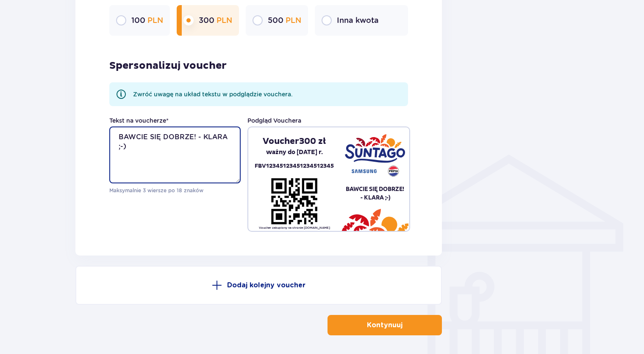  Describe the element at coordinates (147, 20) in the screenshot. I see `p: 100` at that location.